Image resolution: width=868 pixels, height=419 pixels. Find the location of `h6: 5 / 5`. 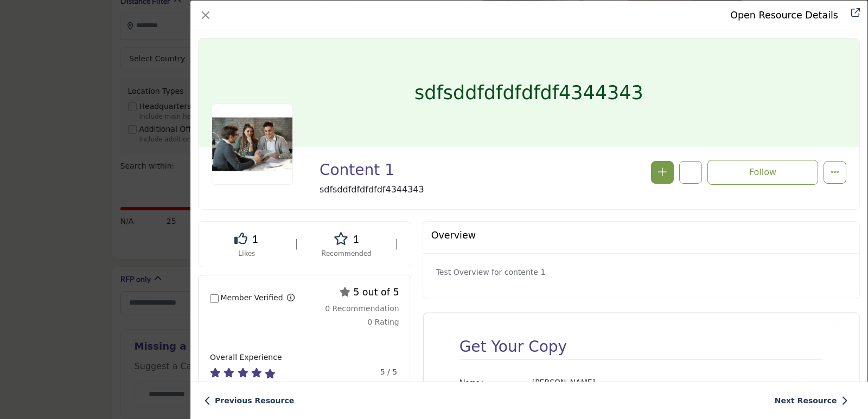

h6: 5 / 5 is located at coordinates (388, 372).